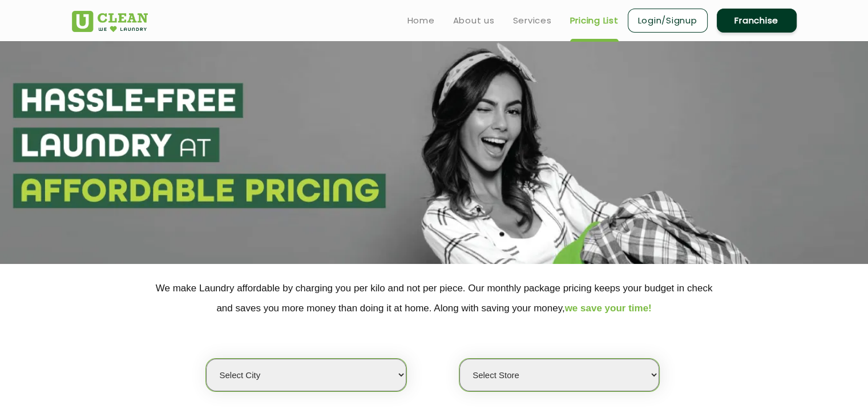  I want to click on a: Franchise, so click(757, 20).